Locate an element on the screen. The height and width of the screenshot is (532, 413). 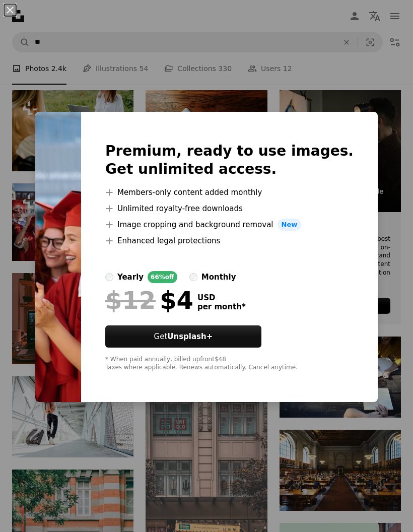
strong: Unsplash+ is located at coordinates (190, 336).